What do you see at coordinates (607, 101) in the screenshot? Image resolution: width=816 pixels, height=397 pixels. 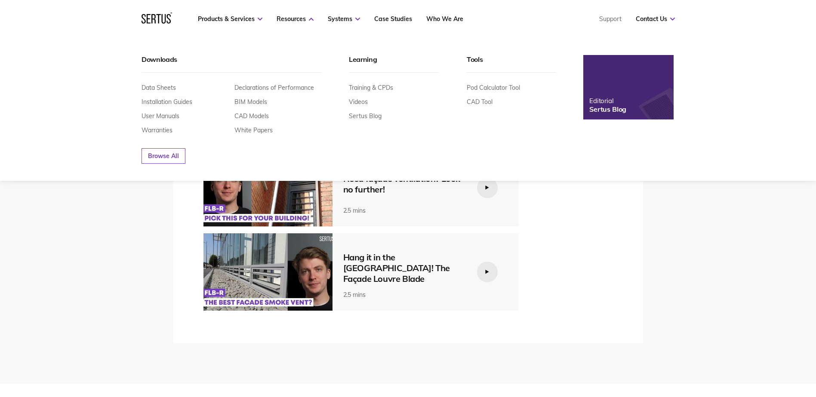 I see `div: Editorial` at bounding box center [607, 101].